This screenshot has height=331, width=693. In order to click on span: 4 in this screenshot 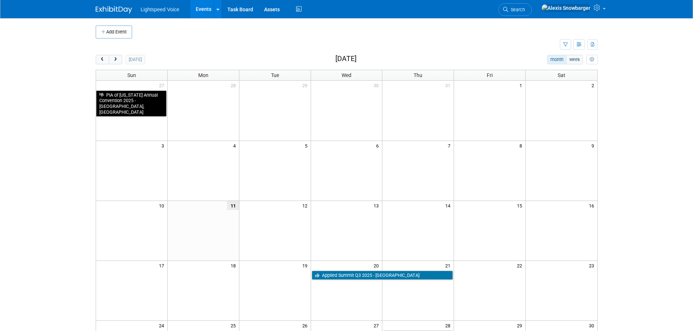, I will do `click(236, 145)`.